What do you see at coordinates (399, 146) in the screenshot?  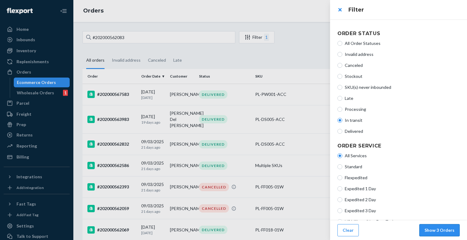 I see `h4: Order Service` at bounding box center [399, 146].